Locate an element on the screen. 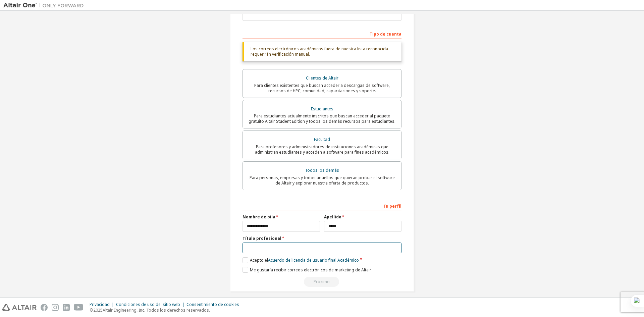  font: Para personas, empresas y todos aquellos que quieran probar el software de Altair y explorar nues... is located at coordinates (322, 180).